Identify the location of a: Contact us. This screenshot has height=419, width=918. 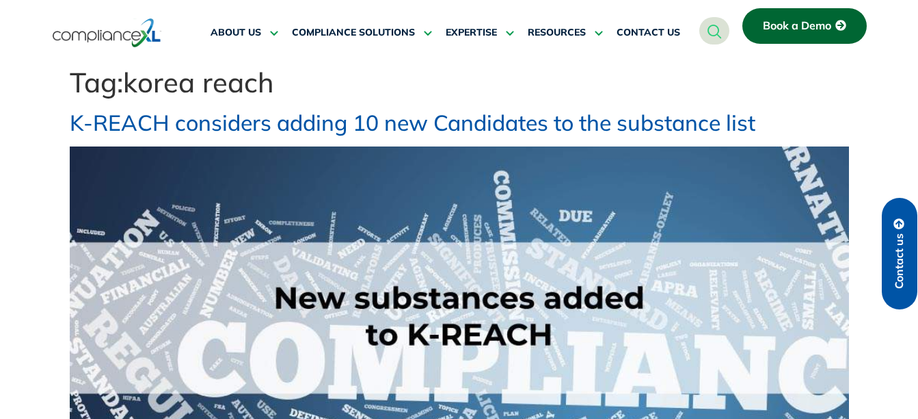
(900, 253).